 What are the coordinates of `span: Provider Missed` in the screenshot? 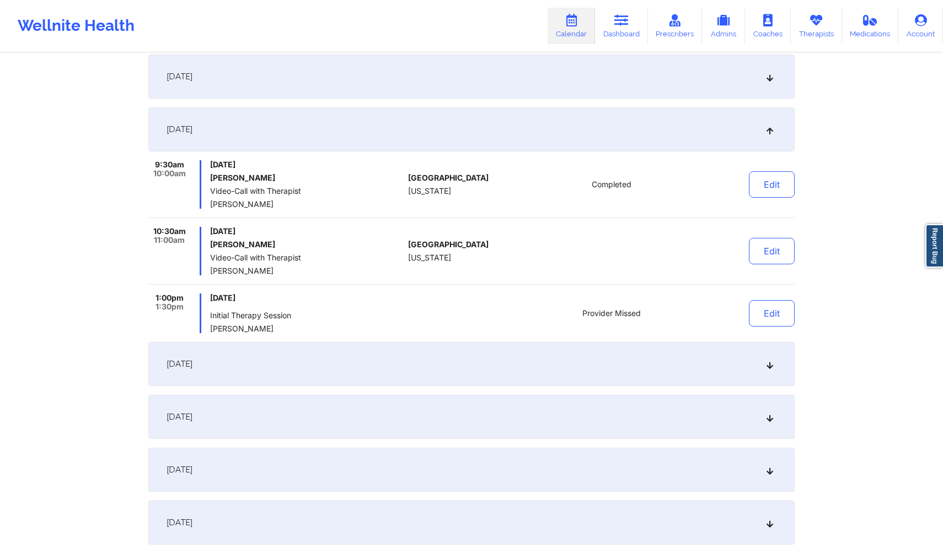 It's located at (611, 314).